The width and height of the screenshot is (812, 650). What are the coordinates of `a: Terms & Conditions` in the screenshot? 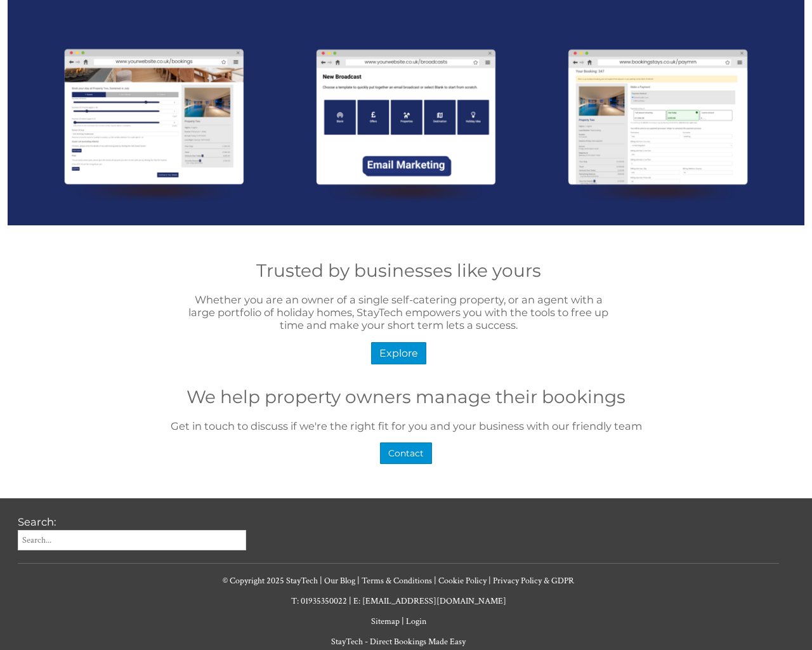 It's located at (397, 581).